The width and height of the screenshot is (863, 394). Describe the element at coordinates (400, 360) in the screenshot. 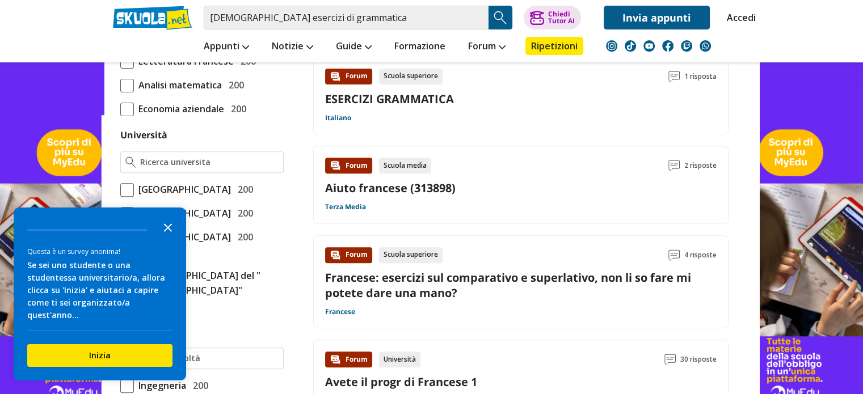

I see `div: Università` at that location.